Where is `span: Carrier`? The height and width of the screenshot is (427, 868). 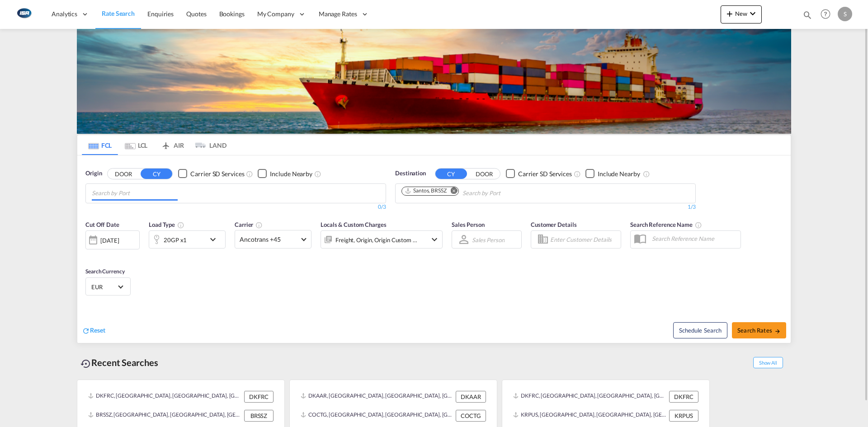
span: Carrier is located at coordinates (248, 225).